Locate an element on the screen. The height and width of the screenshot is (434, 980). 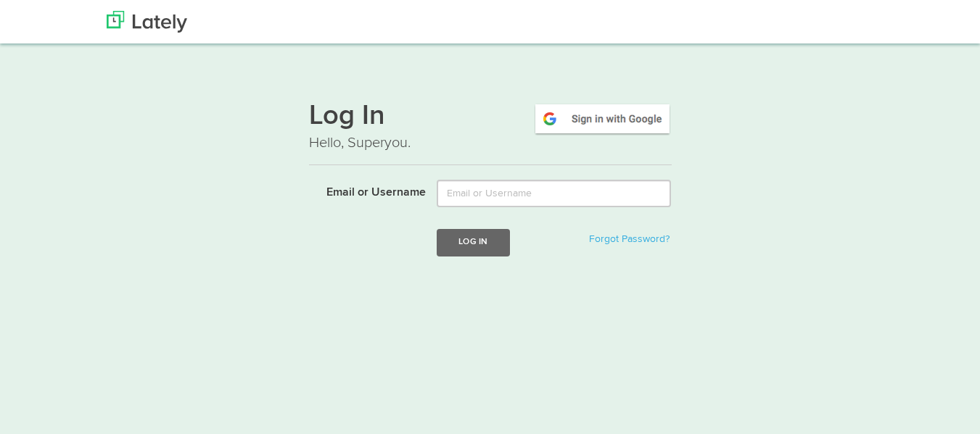
h1: Log In is located at coordinates (490, 118).